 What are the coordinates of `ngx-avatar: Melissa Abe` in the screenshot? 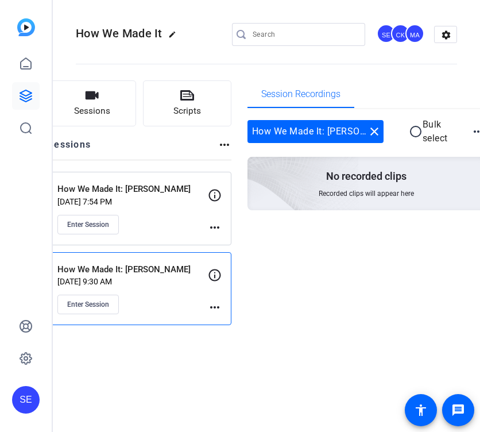 It's located at (415, 34).